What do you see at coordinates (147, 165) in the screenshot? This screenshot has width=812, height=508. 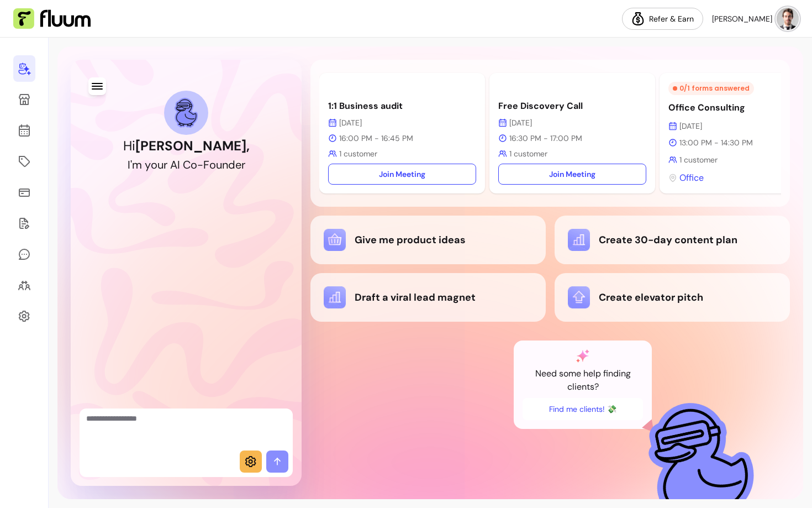 I see `div: y` at bounding box center [147, 165].